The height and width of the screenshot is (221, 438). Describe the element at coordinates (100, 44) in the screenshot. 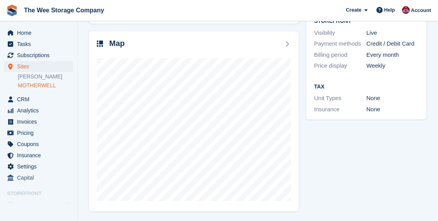

I see `img: map-icn-33ee37083ee616e46c38cad1a60f524a97daa1e2b2c8c0bc3eb3415660979fc1.svg` at that location.